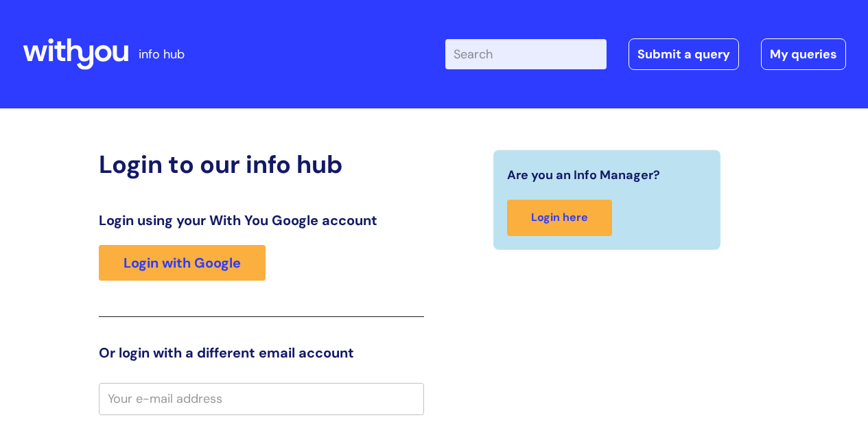  What do you see at coordinates (683, 54) in the screenshot?
I see `a: Submit a query` at bounding box center [683, 54].